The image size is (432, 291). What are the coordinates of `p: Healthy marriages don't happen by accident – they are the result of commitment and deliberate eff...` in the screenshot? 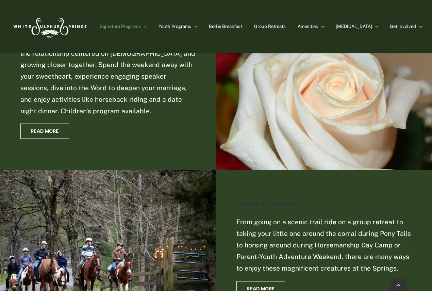 It's located at (108, 71).